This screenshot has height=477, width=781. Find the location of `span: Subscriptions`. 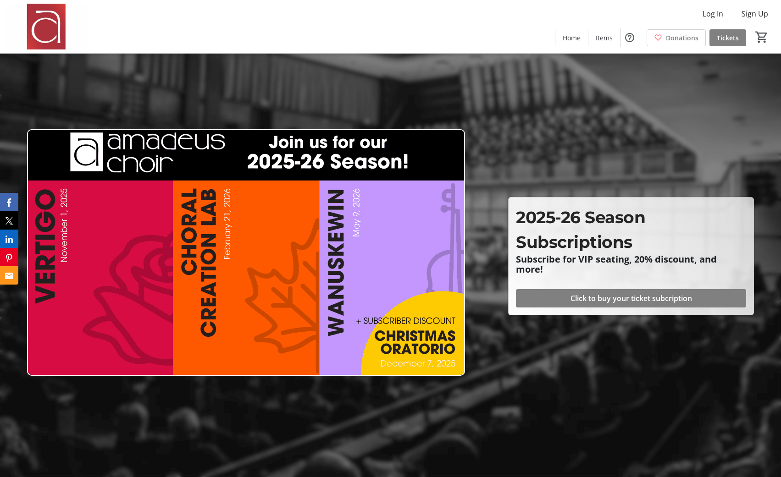

span: Subscriptions is located at coordinates (574, 242).